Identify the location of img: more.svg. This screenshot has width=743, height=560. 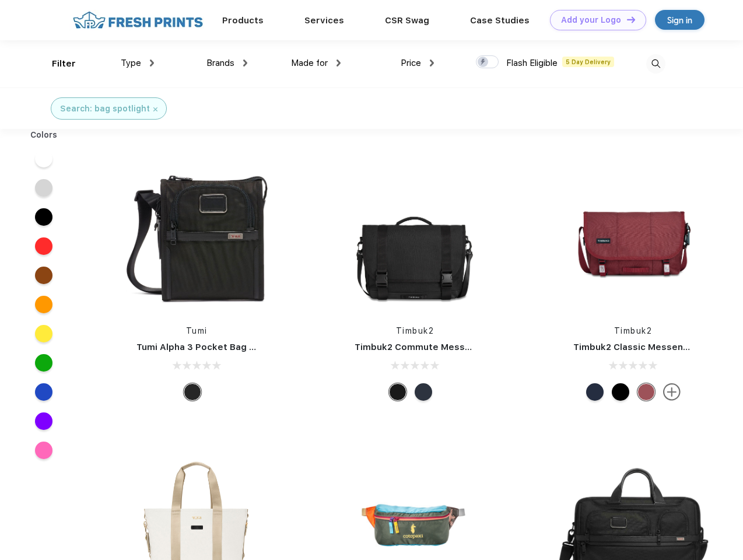
(672, 392).